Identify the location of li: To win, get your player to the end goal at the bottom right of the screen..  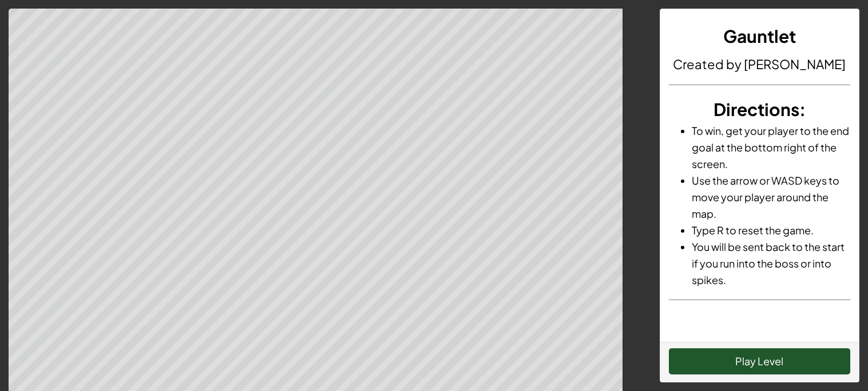
(771, 147).